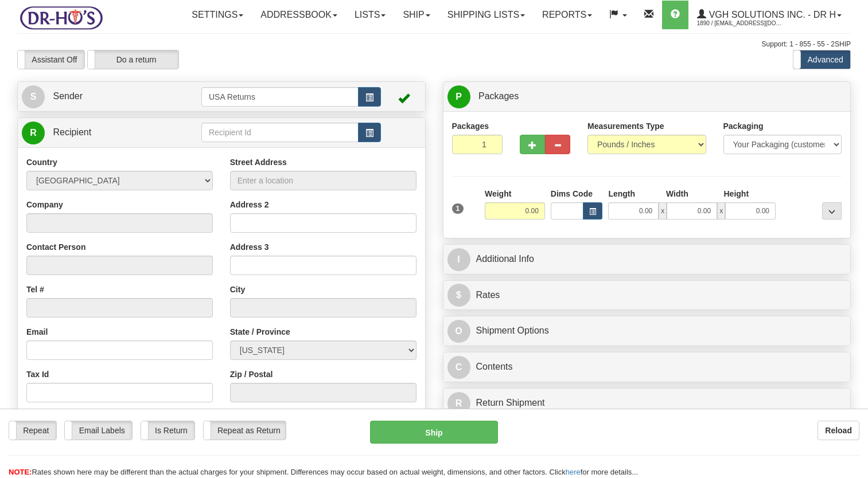  I want to click on span: I, so click(459, 260).